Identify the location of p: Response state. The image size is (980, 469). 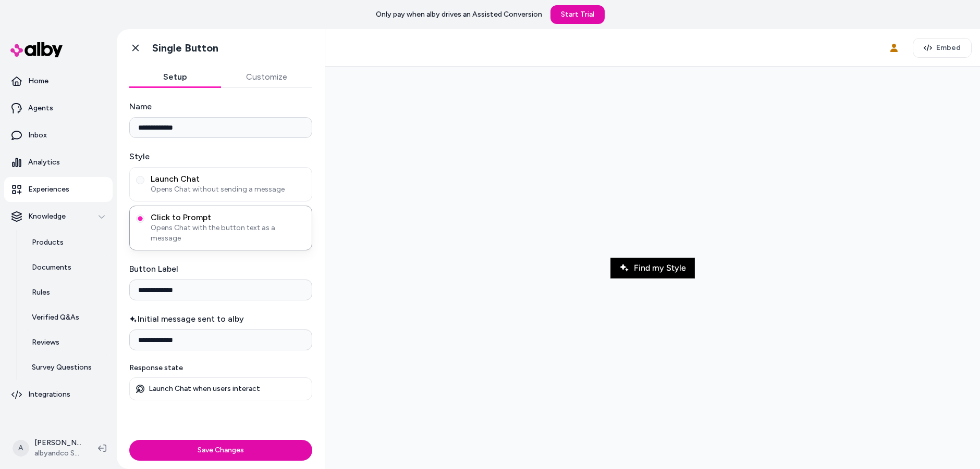
(220, 368).